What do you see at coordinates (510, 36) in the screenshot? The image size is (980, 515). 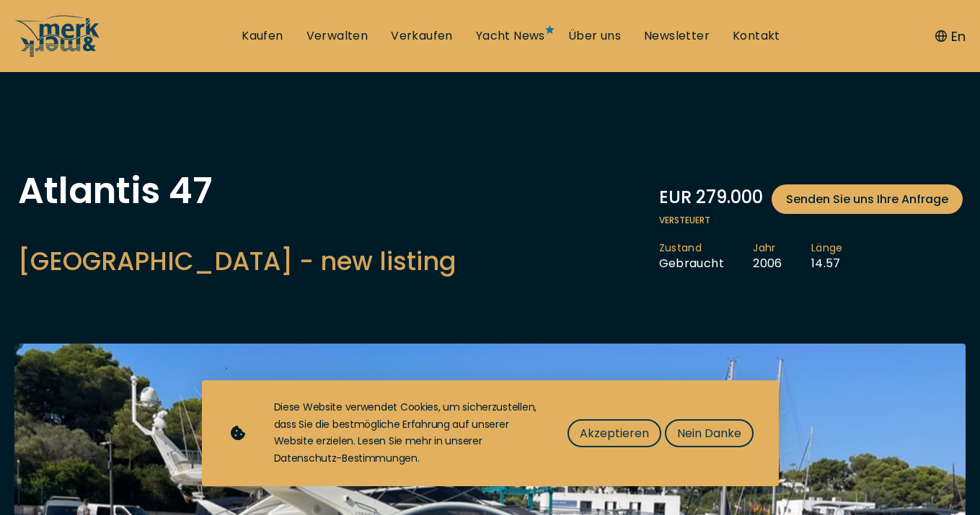 I see `a: Yacht News` at bounding box center [510, 36].